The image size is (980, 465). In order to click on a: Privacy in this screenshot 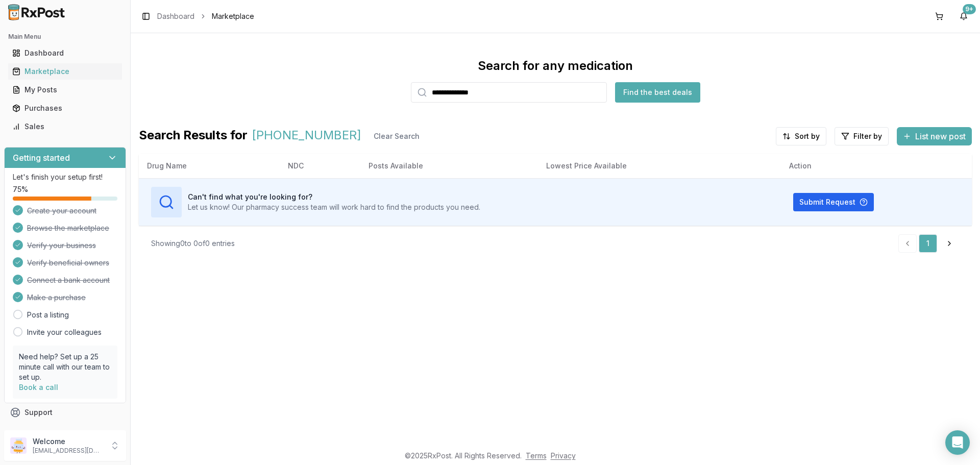, I will do `click(563, 455)`.